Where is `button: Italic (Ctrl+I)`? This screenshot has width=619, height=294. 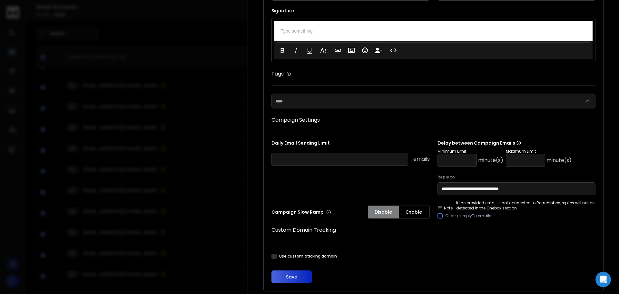 button: Italic (Ctrl+I) is located at coordinates (296, 50).